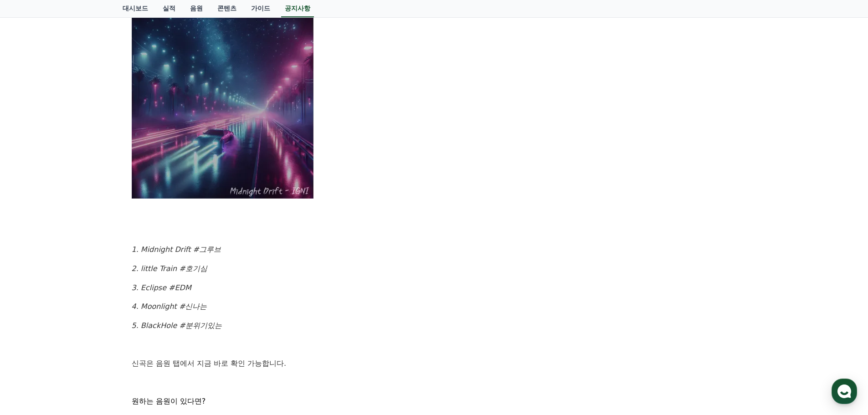 This screenshot has width=868, height=415. Describe the element at coordinates (146, 300) in the screenshot. I see `a: 설정` at that location.